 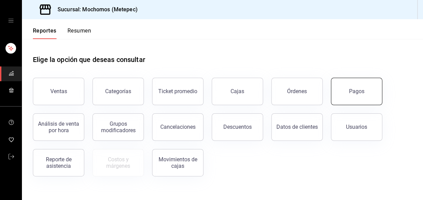 I want to click on div: Reporte de asistencia, so click(x=59, y=163).